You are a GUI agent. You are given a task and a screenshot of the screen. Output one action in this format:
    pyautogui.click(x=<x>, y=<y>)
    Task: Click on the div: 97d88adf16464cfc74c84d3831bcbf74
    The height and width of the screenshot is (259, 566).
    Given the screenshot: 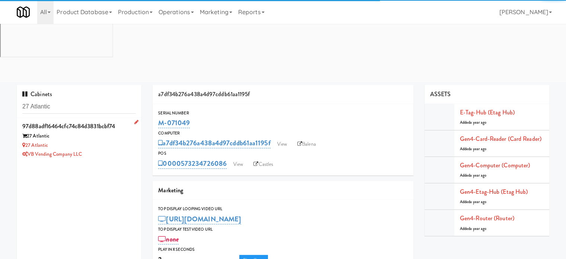 What is the action you would take?
    pyautogui.click(x=79, y=126)
    